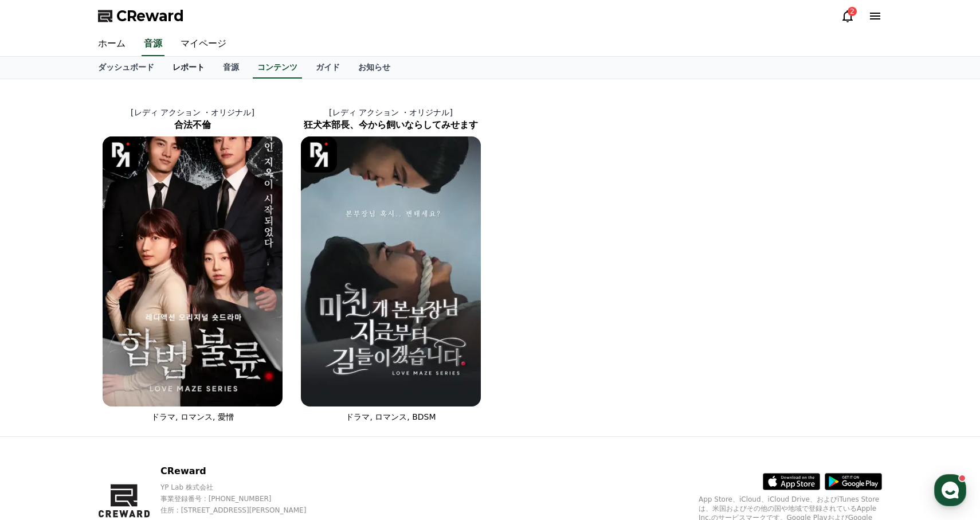 Image resolution: width=980 pixels, height=520 pixels. I want to click on span: ドラマ, ロマンス, BDSM, so click(390, 417).